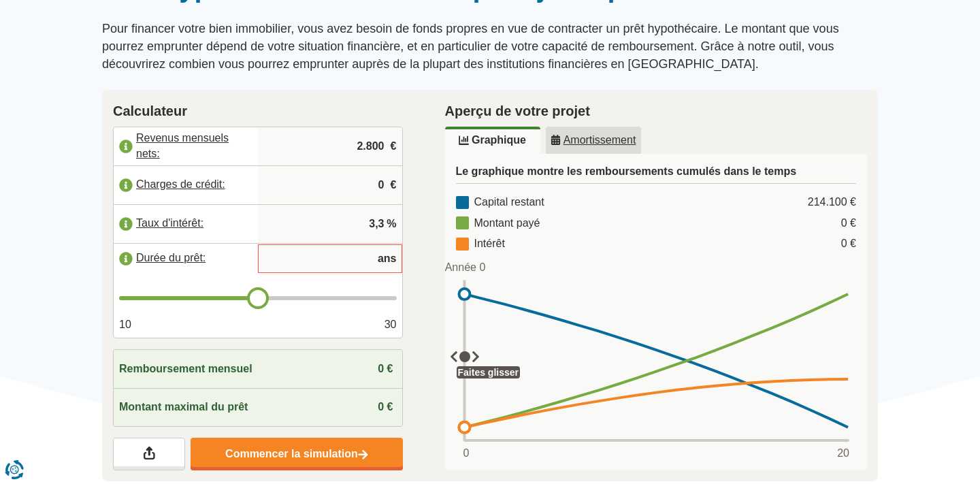 The image size is (980, 484). Describe the element at coordinates (466, 453) in the screenshot. I see `span: 0` at that location.